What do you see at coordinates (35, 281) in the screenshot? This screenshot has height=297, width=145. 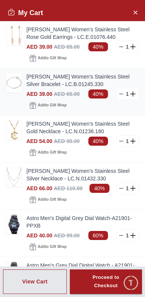 I see `div: View Cart` at bounding box center [35, 281].